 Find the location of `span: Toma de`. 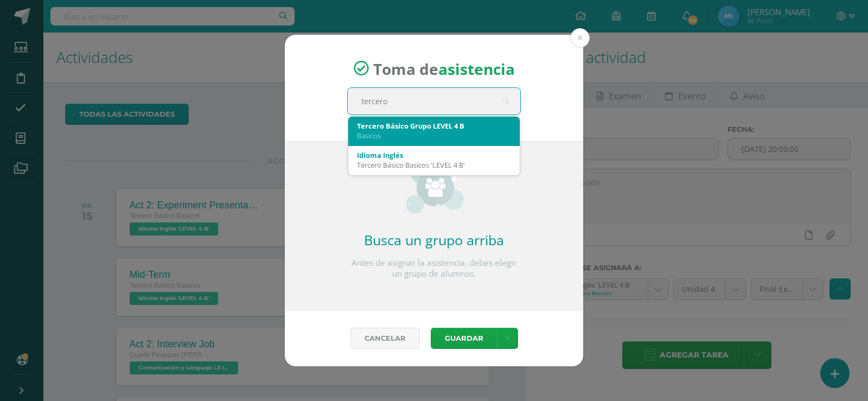

span: Toma de is located at coordinates (444, 68).